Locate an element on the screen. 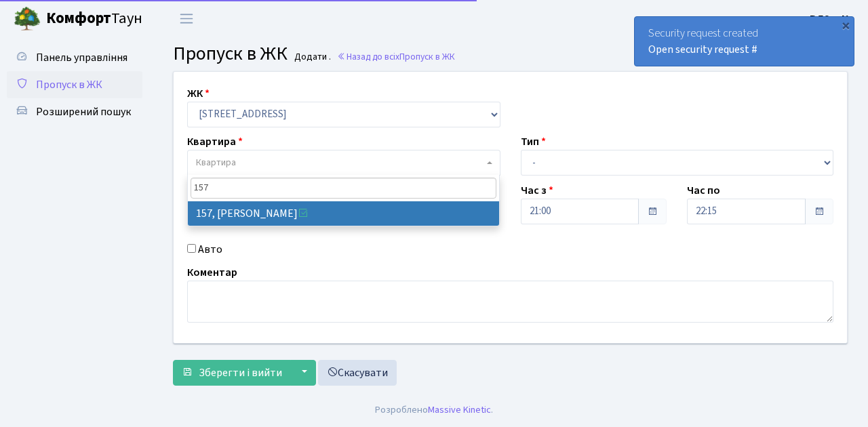 This screenshot has height=427, width=868. div: Розроблено . is located at coordinates (434, 410).